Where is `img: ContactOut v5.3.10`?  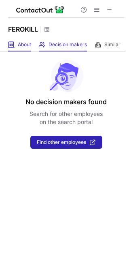 img: ContactOut v5.3.10 is located at coordinates (41, 10).